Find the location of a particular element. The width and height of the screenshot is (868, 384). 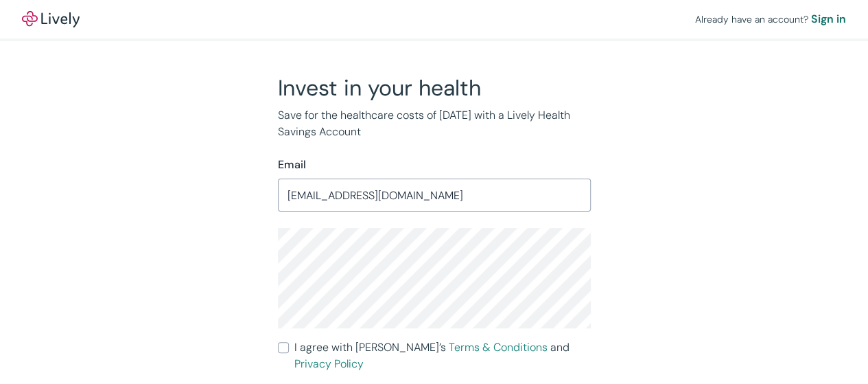

a: Terms & Conditions is located at coordinates (498, 347).